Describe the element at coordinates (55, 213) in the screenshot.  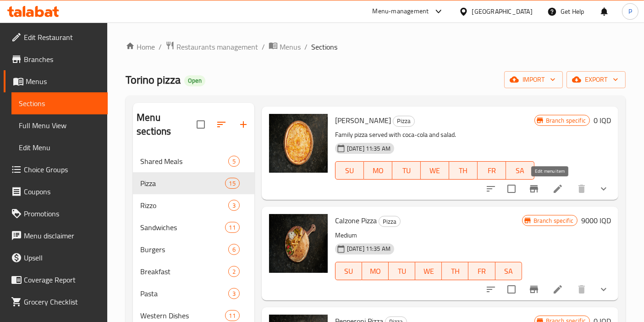
I see `a: Promotions` at that location.